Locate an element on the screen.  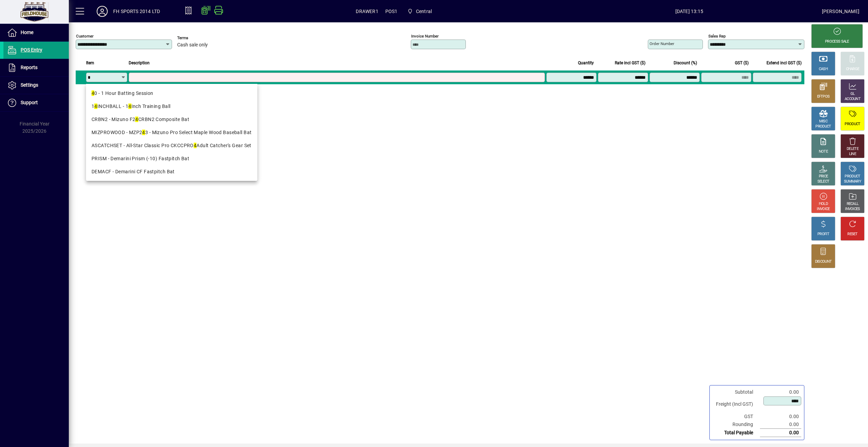
div: CHARGE is located at coordinates (852, 69).